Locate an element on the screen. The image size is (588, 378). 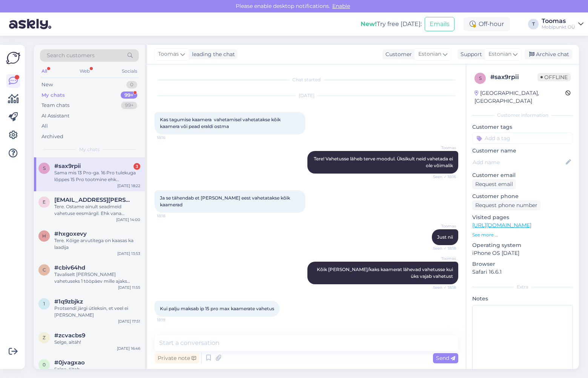
div: Team chats is located at coordinates (56, 105).